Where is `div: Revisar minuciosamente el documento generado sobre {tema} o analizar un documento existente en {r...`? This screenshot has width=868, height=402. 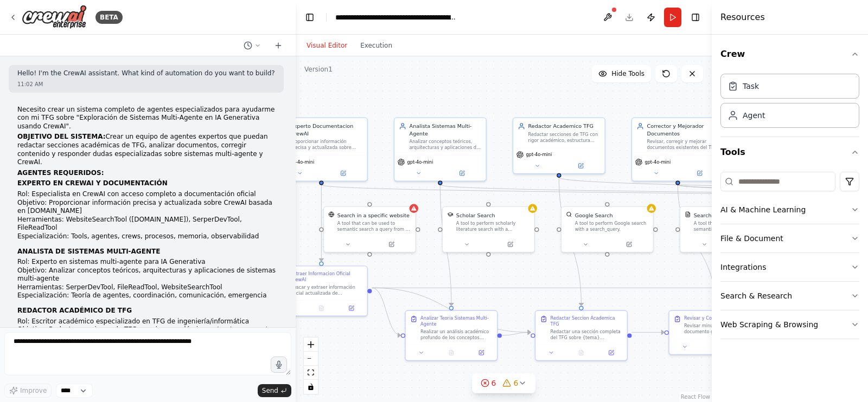 div: Revisar minuciosamente el documento generado sobre {tema} o analizar un documento existente en {r... is located at coordinates (720, 329).